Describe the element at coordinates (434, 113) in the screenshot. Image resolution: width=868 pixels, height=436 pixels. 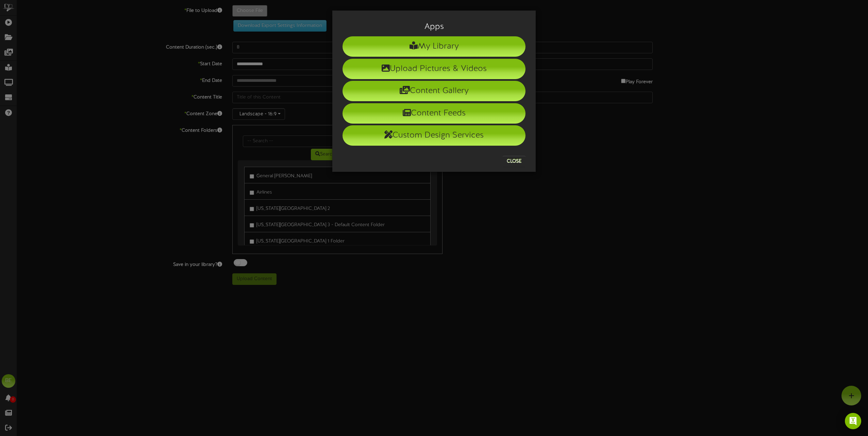
I see `li: Content Feeds` at that location.